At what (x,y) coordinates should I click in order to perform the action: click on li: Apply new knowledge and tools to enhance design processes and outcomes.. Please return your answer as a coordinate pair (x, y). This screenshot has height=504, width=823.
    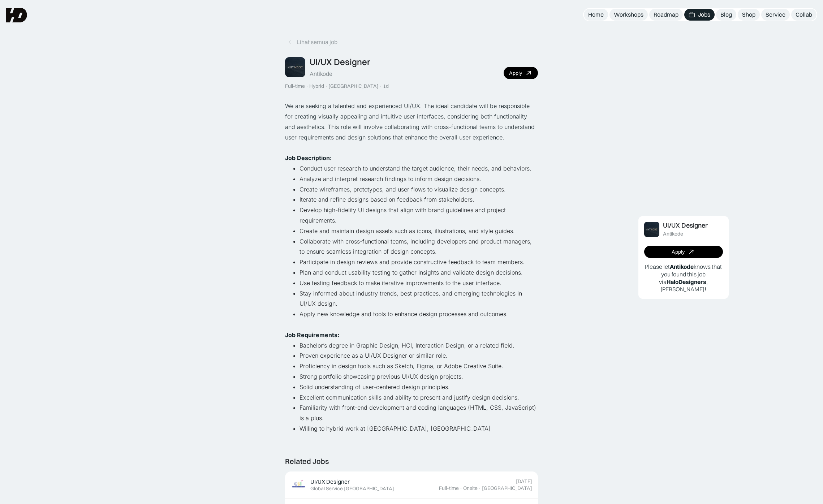
    Looking at the image, I should click on (419, 314).